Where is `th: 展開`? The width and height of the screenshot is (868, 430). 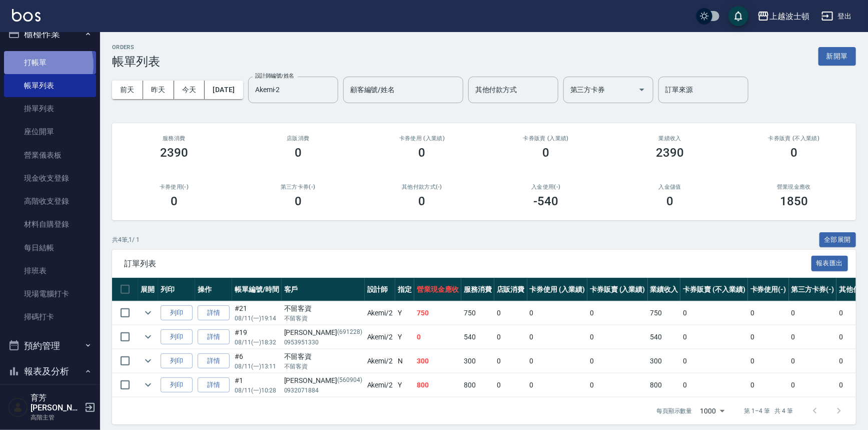 th: 展開 is located at coordinates (148, 289).